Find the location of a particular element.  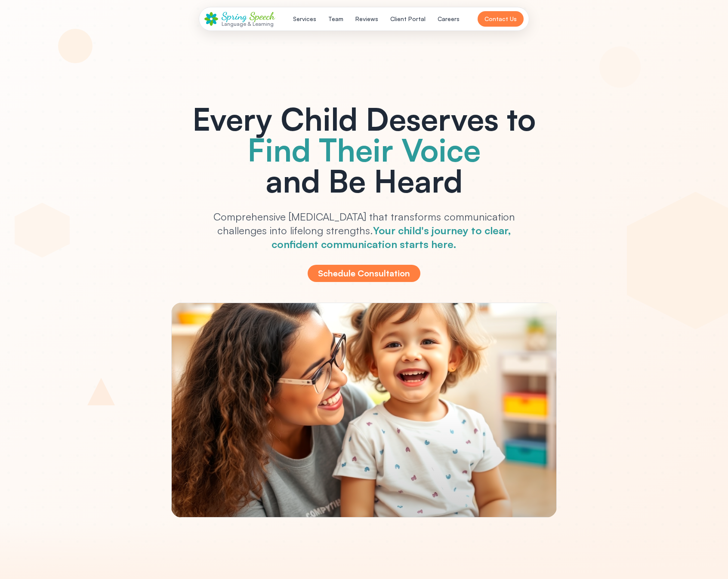

div: Language & Learning is located at coordinates (248, 24).